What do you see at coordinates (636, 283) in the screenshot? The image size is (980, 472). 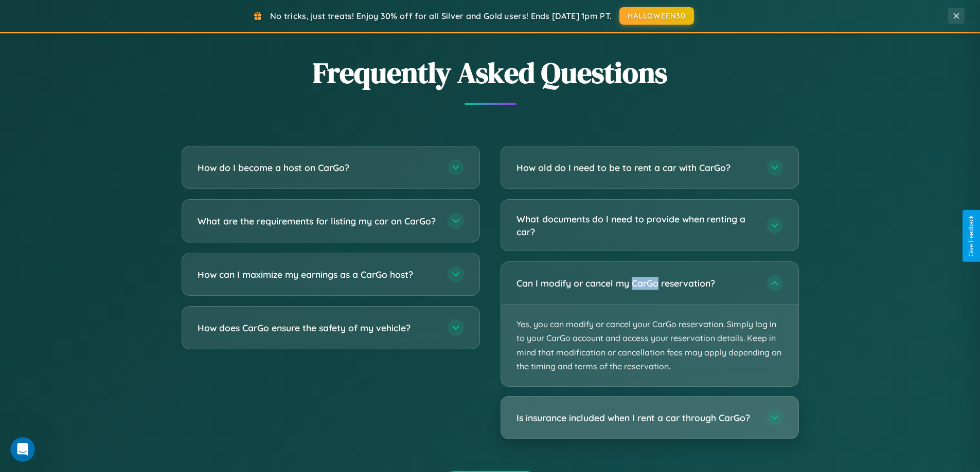 I see `h3: Can I modify or cancel my CarGo reservation?` at bounding box center [636, 283].